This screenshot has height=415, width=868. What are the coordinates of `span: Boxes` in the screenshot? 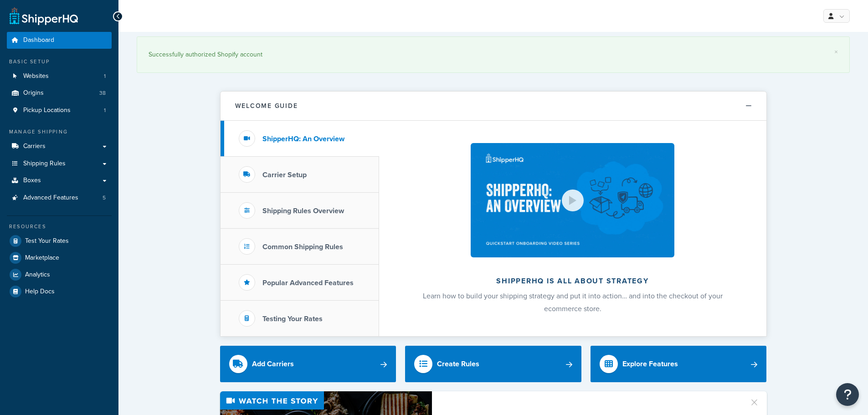 It's located at (32, 181).